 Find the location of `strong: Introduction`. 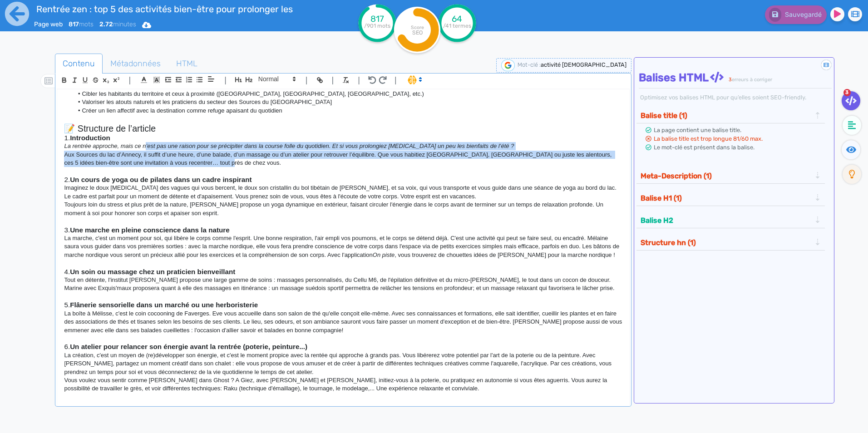

strong: Introduction is located at coordinates (90, 138).